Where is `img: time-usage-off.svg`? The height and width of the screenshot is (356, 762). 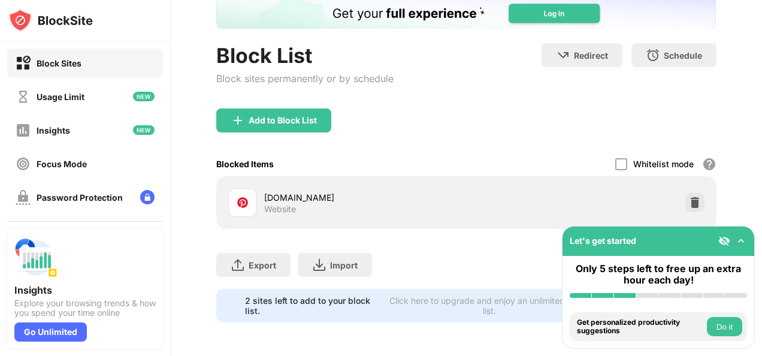
img: time-usage-off.svg is located at coordinates (23, 96).